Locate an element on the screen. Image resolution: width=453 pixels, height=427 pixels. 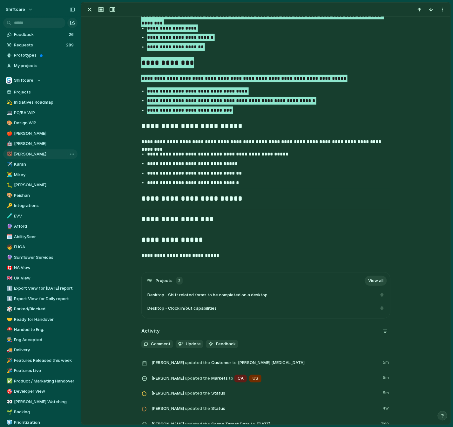
span: NA View is located at coordinates (45, 268).